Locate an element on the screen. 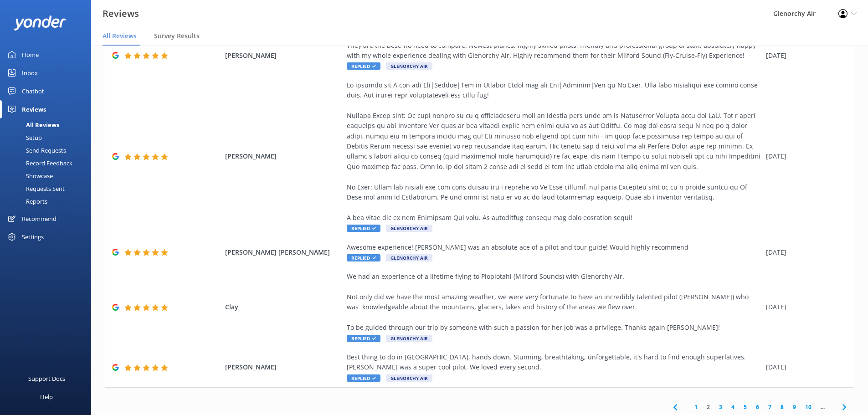  a: 7 is located at coordinates (770, 407).